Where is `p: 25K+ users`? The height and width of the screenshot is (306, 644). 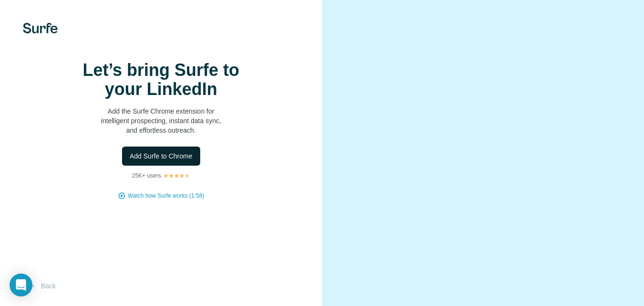 p: 25K+ users is located at coordinates (146, 176).